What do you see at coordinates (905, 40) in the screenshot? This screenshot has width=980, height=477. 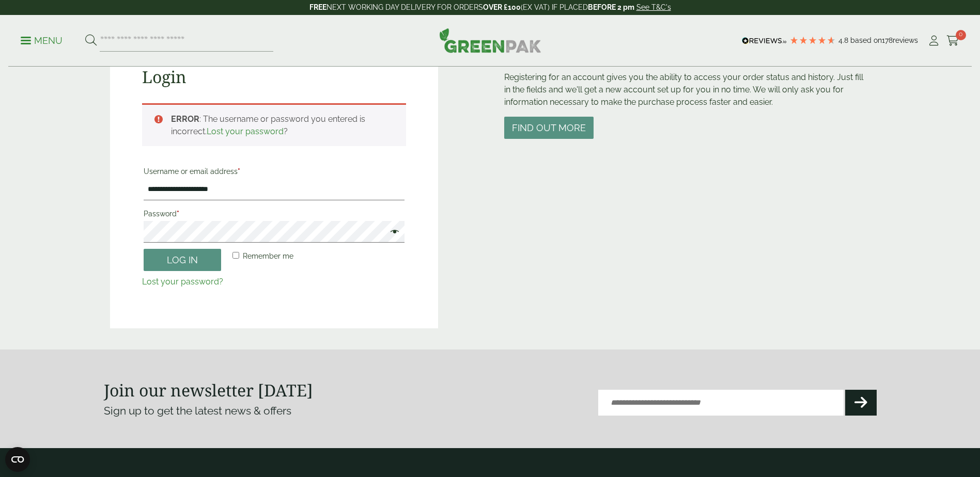 I see `span: reviews` at bounding box center [905, 40].